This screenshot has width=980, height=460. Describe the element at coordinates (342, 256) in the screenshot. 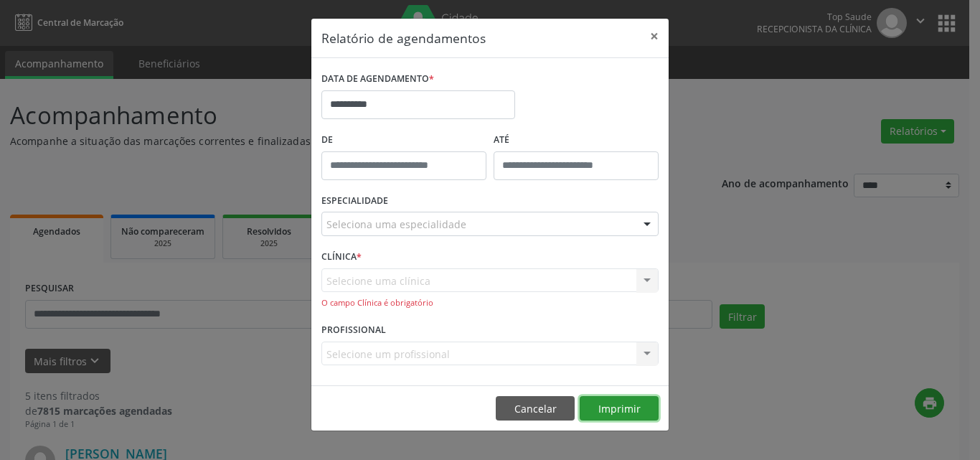

I see `label: CLÍNICA` at that location.